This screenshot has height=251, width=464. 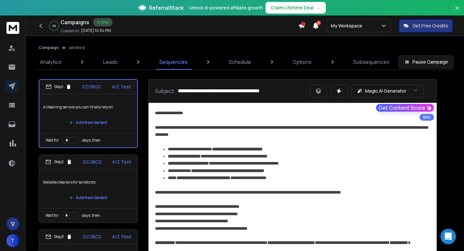 I want to click on span: ReferralStack, so click(x=166, y=8).